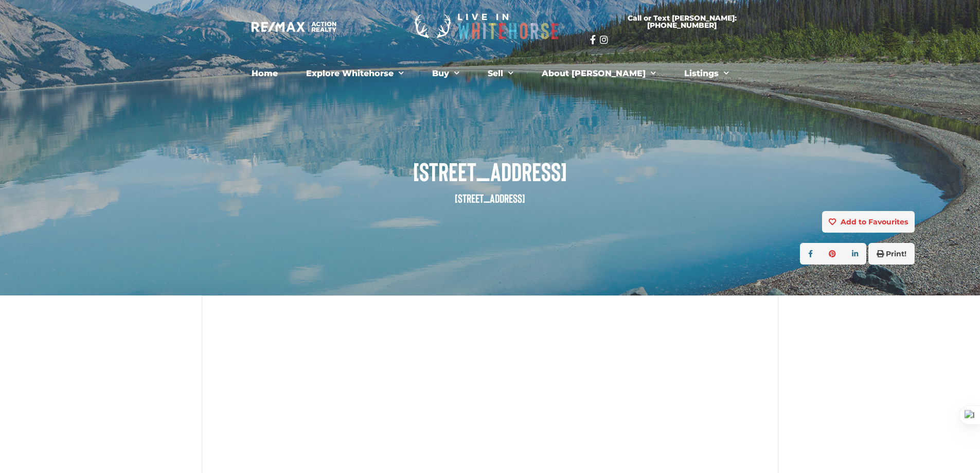  Describe the element at coordinates (355, 73) in the screenshot. I see `a: Explore Whitehorse` at that location.